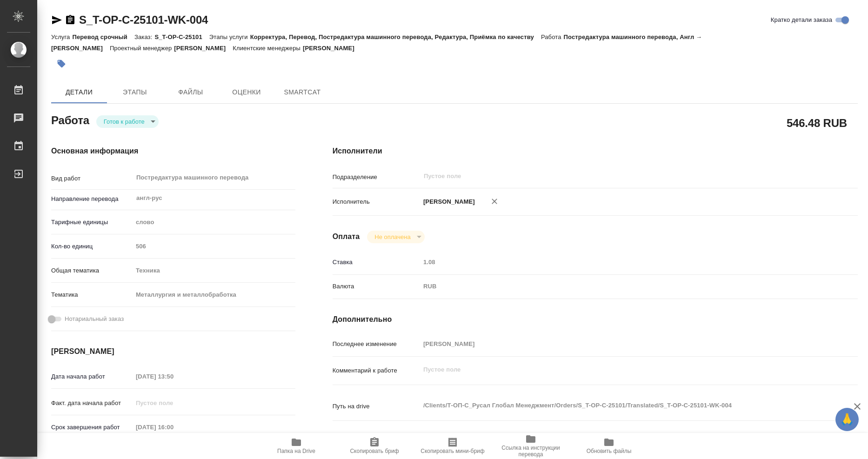 The height and width of the screenshot is (459, 868). What do you see at coordinates (374, 447) in the screenshot?
I see `button: Скопировать бриф` at bounding box center [374, 447].